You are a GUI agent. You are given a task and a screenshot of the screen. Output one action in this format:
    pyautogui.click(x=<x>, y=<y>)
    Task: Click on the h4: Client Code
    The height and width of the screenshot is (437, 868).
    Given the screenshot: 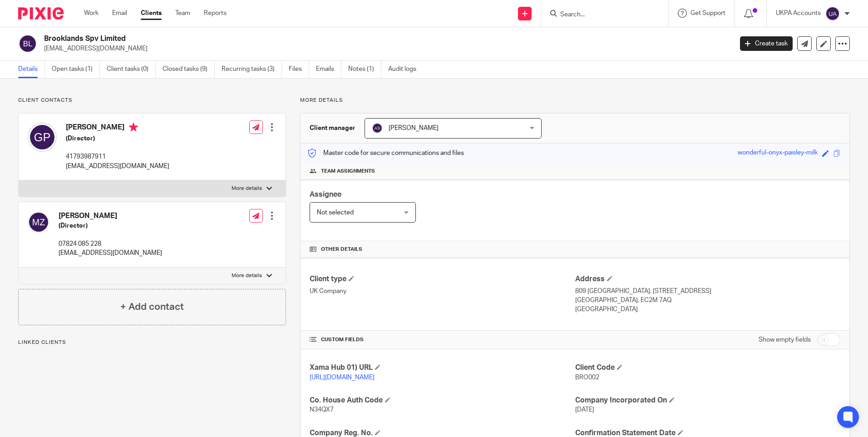 What is the action you would take?
    pyautogui.click(x=708, y=368)
    